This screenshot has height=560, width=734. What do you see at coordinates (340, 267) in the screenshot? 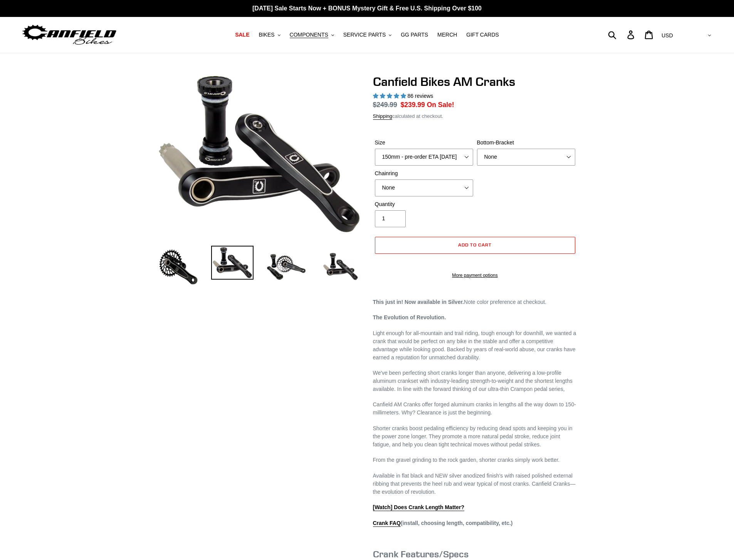
I see `img: Load image into Gallery viewer, CANFIELD-AM_DH-CRANKS` at bounding box center [340, 267].